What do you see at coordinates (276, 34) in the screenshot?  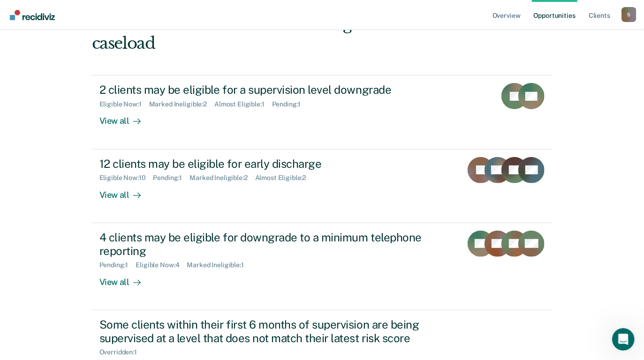 I see `div: Hi. We’ve found some outstanding items across 1 caseload` at bounding box center [276, 34].